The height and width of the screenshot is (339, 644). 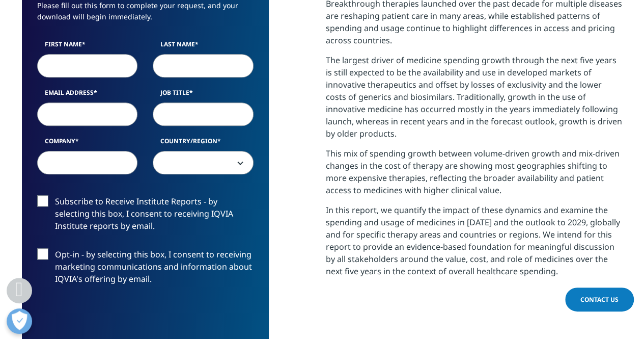 I want to click on p: In this report, we quantify the impact of these dynamics and examine the spending and usage of me..., so click(x=474, y=244).